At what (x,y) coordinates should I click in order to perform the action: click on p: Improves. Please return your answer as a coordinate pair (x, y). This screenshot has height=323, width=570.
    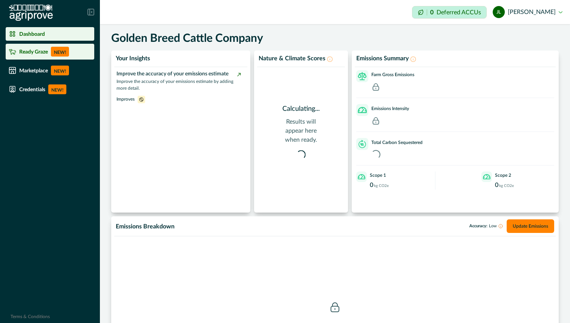
    Looking at the image, I should click on (126, 99).